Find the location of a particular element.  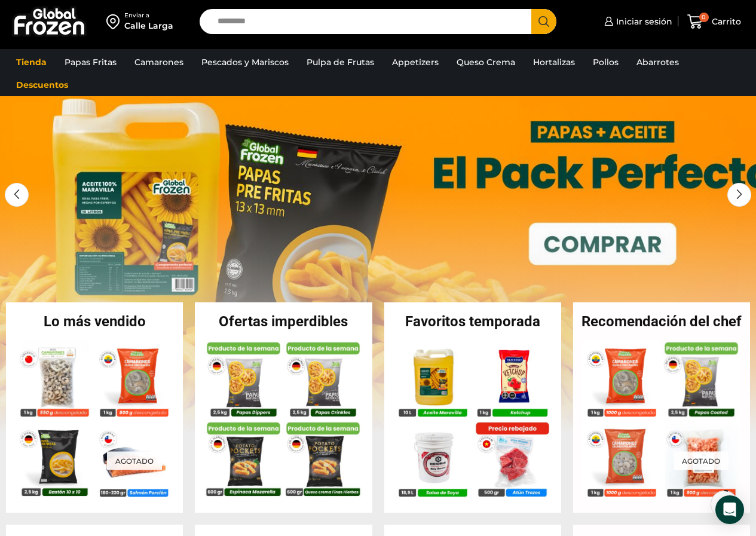

a: Pescados y Mariscos is located at coordinates (245, 62).